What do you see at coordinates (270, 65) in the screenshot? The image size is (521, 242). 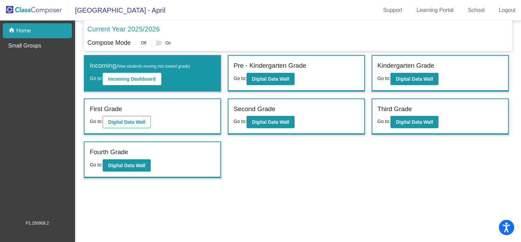 I see `label: Pre - Kindergarten Grade` at bounding box center [270, 65].